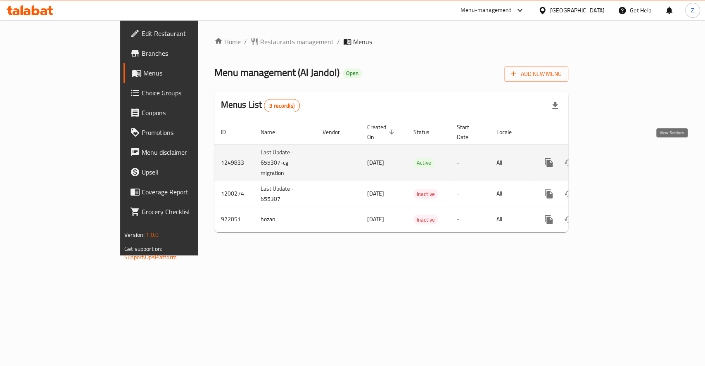  What do you see at coordinates (180, 172) in the screenshot?
I see `a: Upsell` at bounding box center [180, 172].